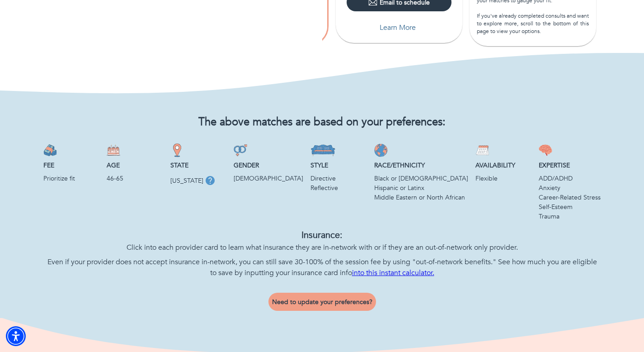 This screenshot has height=352, width=644. I want to click on p: Expertise, so click(570, 165).